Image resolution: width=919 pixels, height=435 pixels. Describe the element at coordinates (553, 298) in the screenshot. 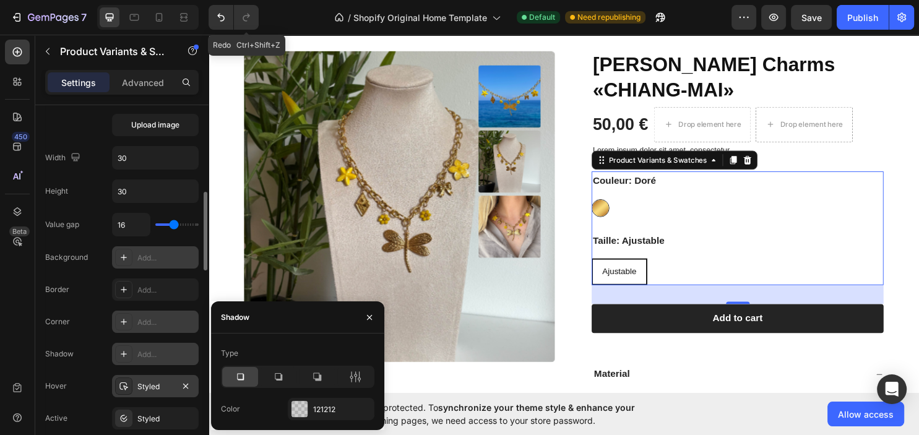

I see `button: Add to cart` at that location.